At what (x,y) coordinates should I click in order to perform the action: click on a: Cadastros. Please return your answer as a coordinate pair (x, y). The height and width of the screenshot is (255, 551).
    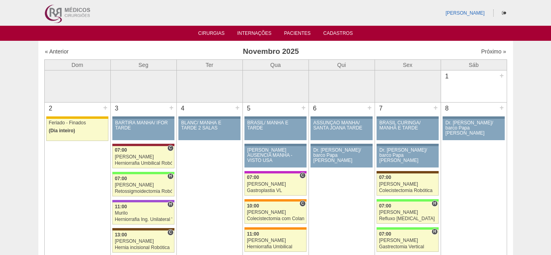
    Looking at the image, I should click on (338, 34).